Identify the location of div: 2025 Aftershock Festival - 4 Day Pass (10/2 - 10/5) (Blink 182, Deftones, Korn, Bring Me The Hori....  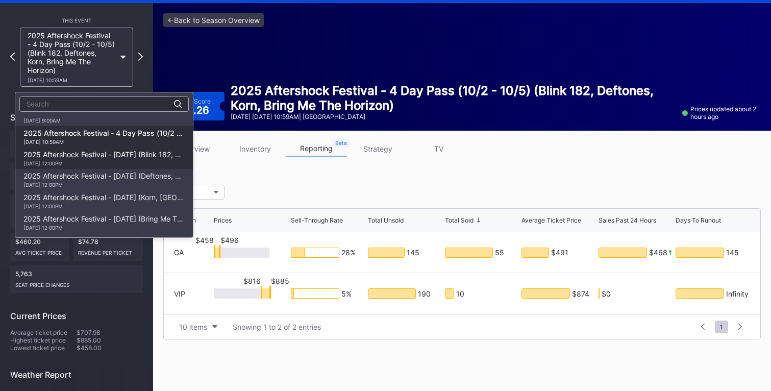
(104, 137).